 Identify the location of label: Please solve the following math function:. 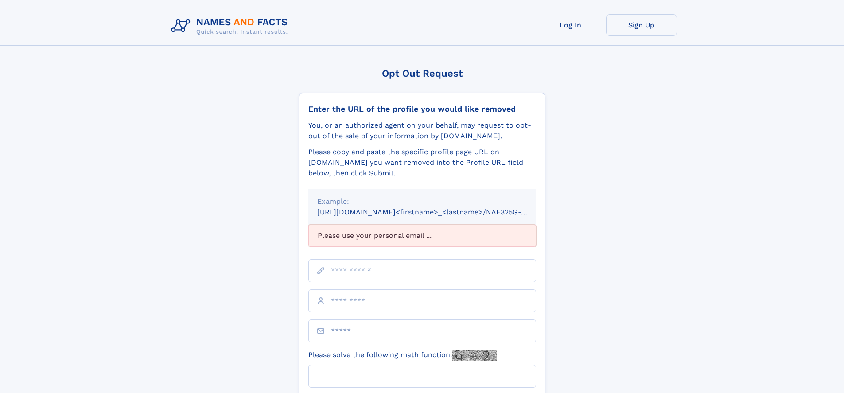
(402, 355).